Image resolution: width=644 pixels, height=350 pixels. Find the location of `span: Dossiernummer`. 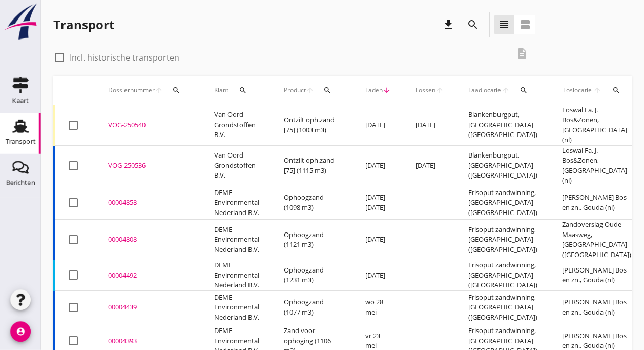

span: Dossiernummer is located at coordinates (131, 90).